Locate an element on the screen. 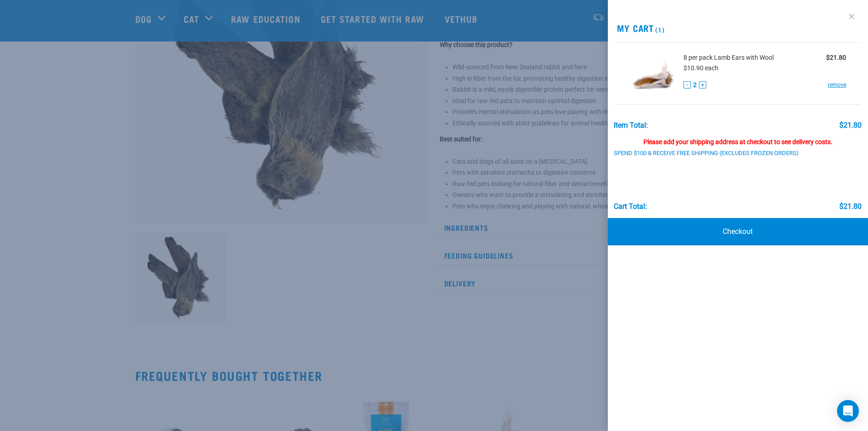 The height and width of the screenshot is (431, 868). div: Item Total: is located at coordinates (631, 126).